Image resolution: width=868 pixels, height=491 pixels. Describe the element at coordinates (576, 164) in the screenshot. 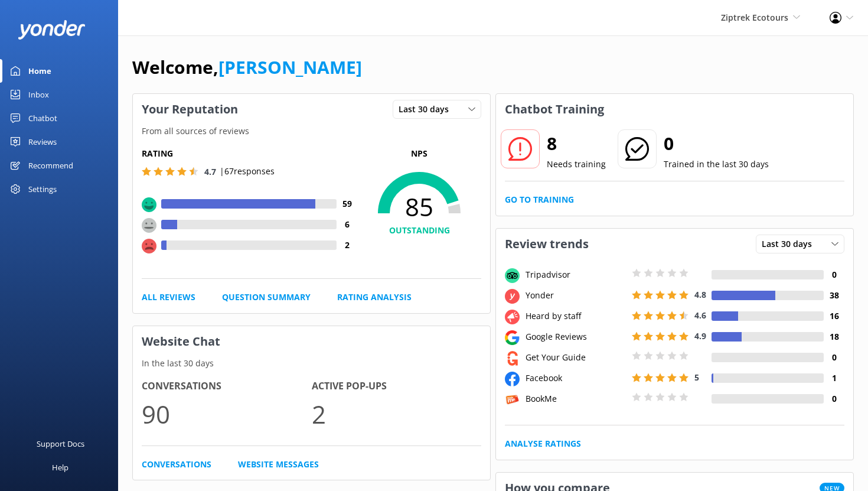

I see `p: Needs training` at that location.